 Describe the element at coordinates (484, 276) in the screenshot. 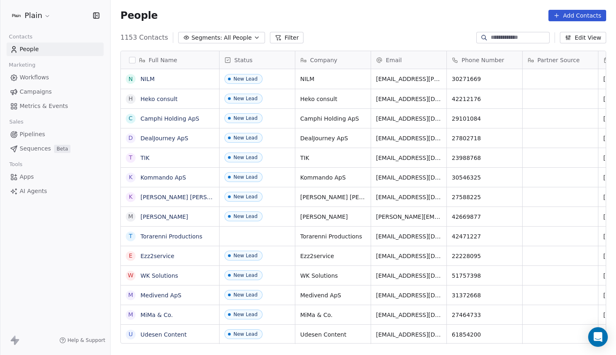

I see `span: 51757398` at that location.